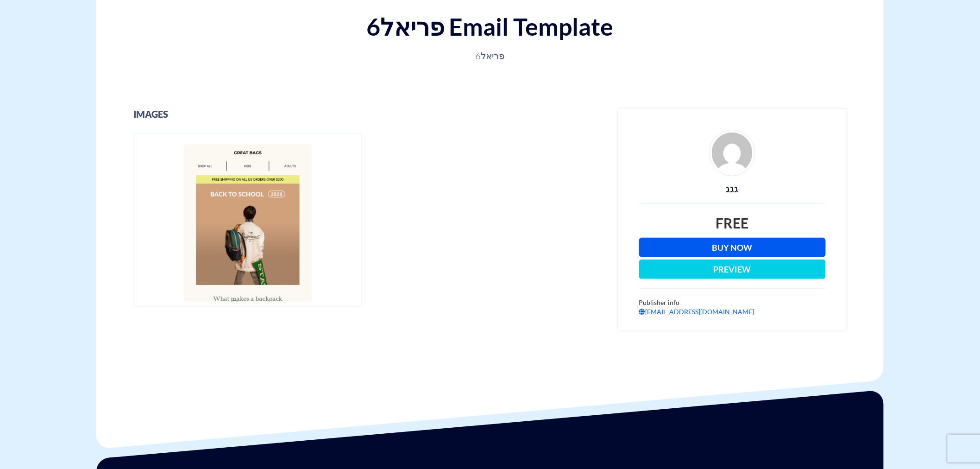  Describe the element at coordinates (732, 248) in the screenshot. I see `a: Buy Now` at that location.